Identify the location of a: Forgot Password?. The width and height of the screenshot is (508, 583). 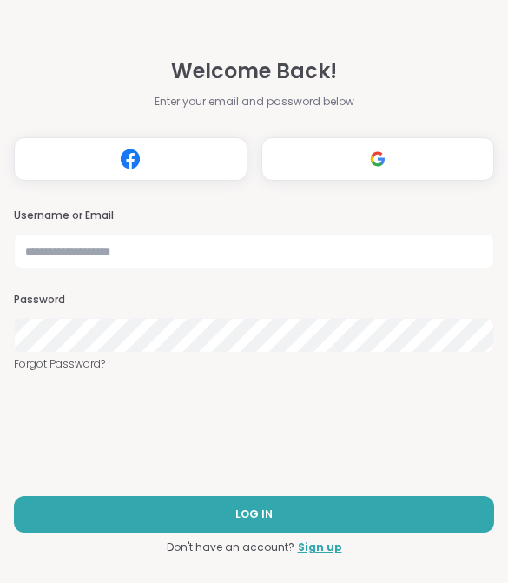
(254, 364).